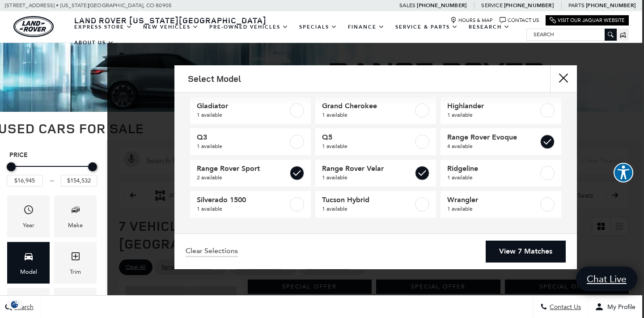 This screenshot has height=318, width=644. Describe the element at coordinates (492, 199) in the screenshot. I see `span: Wrangler` at that location.